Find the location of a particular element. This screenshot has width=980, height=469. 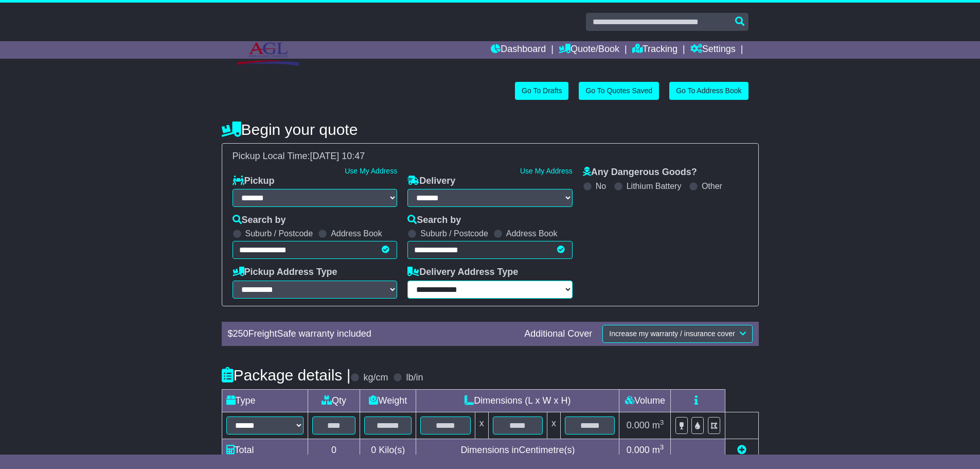

div: Pickup Local Time: is located at coordinates (490, 157).